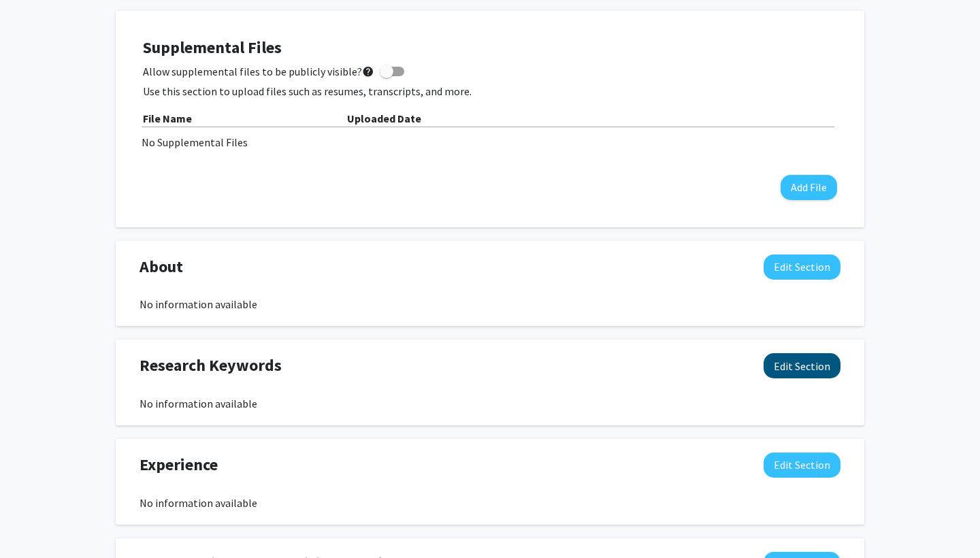 This screenshot has height=558, width=980. Describe the element at coordinates (809, 187) in the screenshot. I see `button: Add File` at that location.